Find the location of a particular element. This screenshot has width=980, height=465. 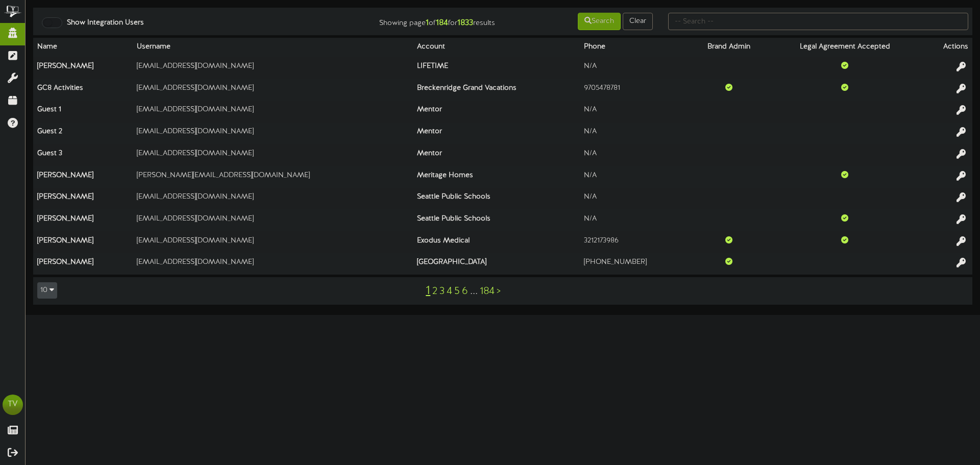

th: Actions is located at coordinates (946, 47).